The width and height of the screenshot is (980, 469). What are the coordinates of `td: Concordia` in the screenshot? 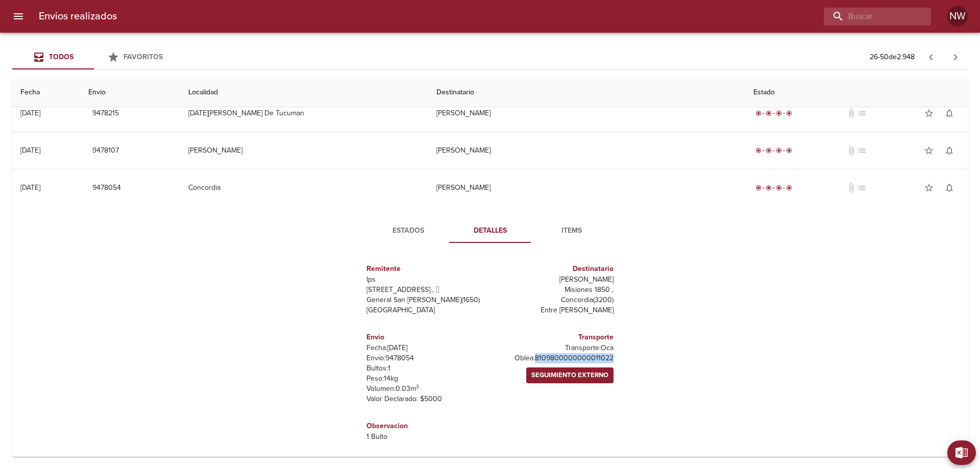 It's located at (304, 188).